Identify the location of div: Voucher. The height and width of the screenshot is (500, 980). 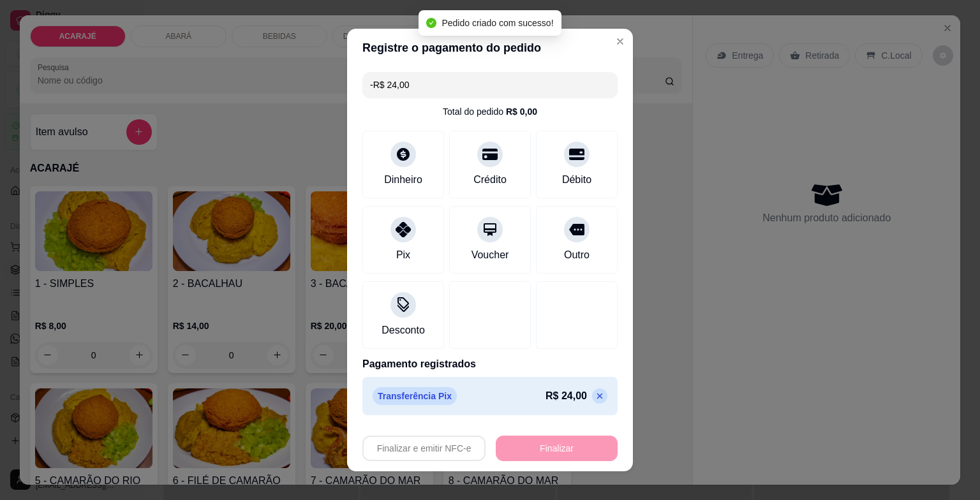
(490, 255).